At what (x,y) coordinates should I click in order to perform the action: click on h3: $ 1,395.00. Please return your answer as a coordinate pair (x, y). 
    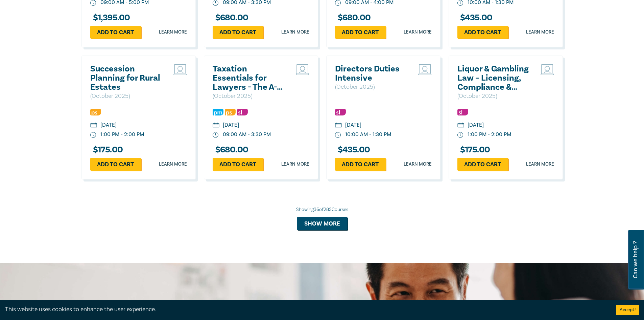
    Looking at the image, I should click on (110, 17).